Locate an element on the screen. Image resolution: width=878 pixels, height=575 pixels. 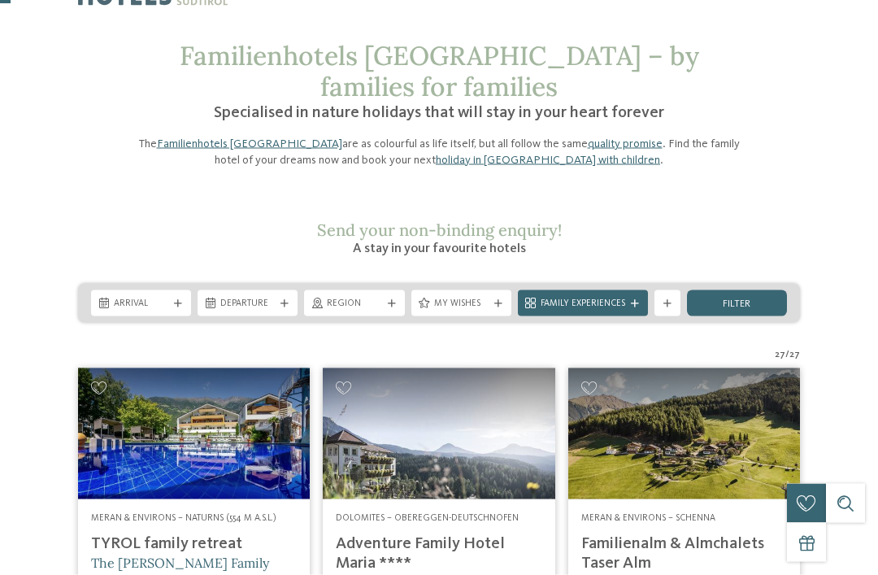
span: filter is located at coordinates (737, 304).